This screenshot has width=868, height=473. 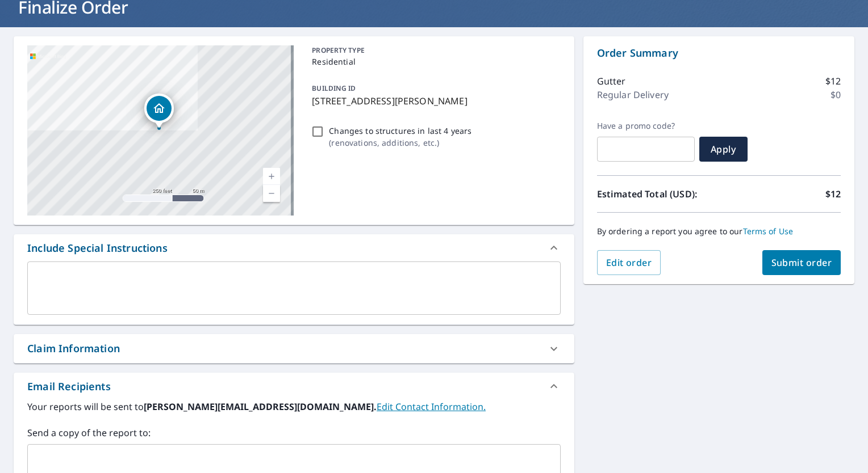 I want to click on p: Gutter, so click(x=611, y=81).